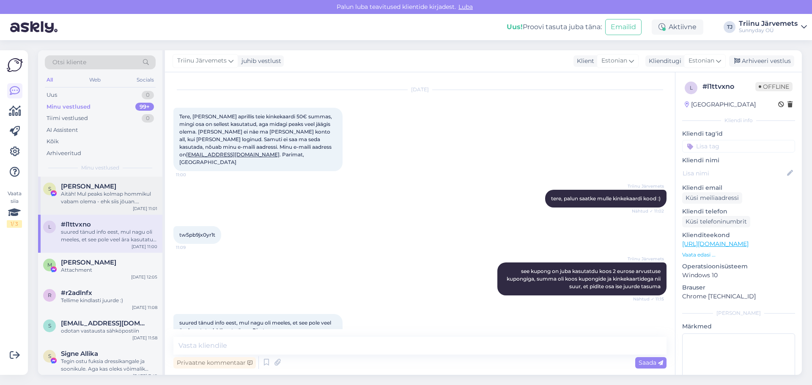 Image resolution: width=812 pixels, height=385 pixels. Describe the element at coordinates (730, 27) in the screenshot. I see `div: TJ` at that location.